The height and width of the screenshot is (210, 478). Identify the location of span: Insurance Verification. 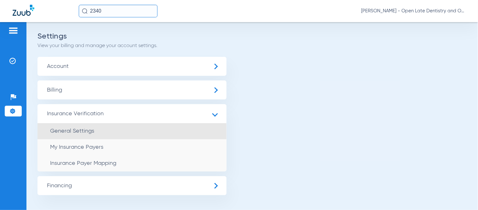
(132, 114).